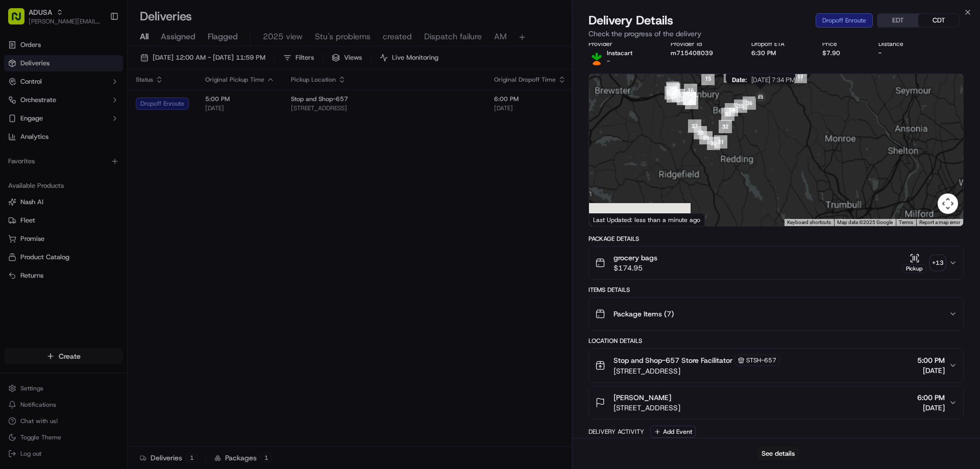 The width and height of the screenshot is (980, 469). Describe the element at coordinates (673, 96) in the screenshot. I see `div: 25` at that location.